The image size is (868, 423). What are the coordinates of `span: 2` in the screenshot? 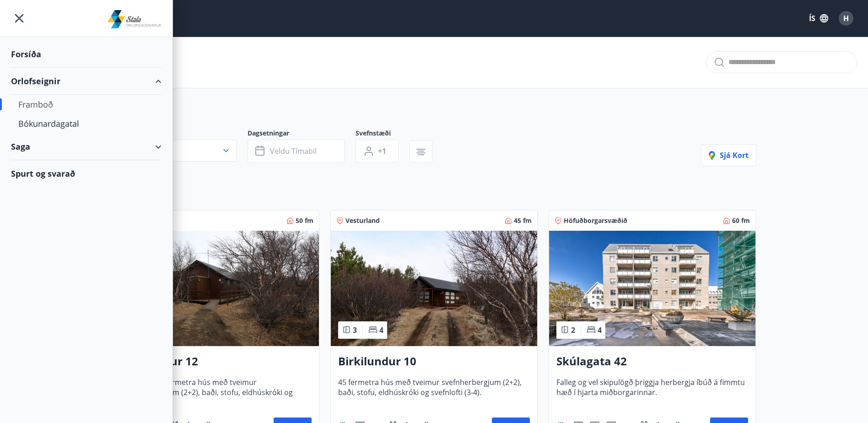 It's located at (573, 330).